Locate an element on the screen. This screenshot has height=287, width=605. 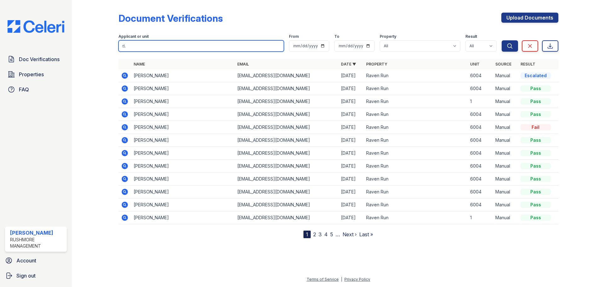
input: Search by name, email, or unit number is located at coordinates (201, 46).